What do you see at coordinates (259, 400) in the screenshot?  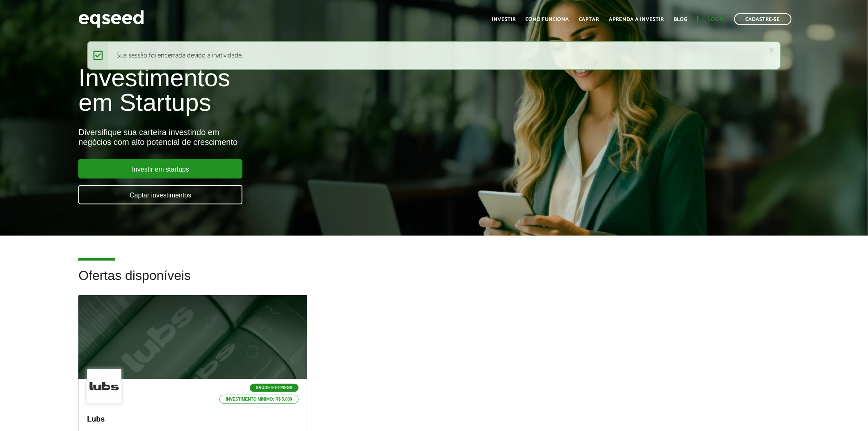 I see `p: Investimento mínimo: R$ 5.000` at bounding box center [259, 400].